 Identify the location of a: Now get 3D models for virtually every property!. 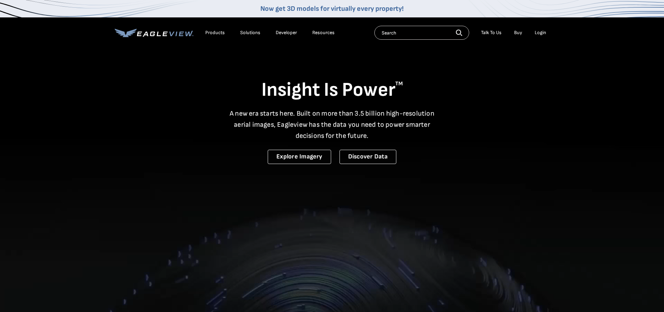
(332, 9).